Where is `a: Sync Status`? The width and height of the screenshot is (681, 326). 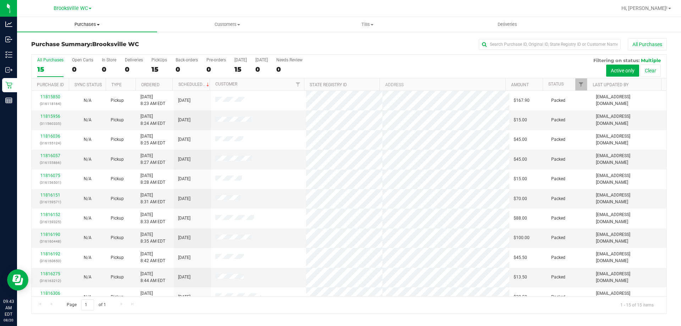
a: Sync Status is located at coordinates (88, 85).